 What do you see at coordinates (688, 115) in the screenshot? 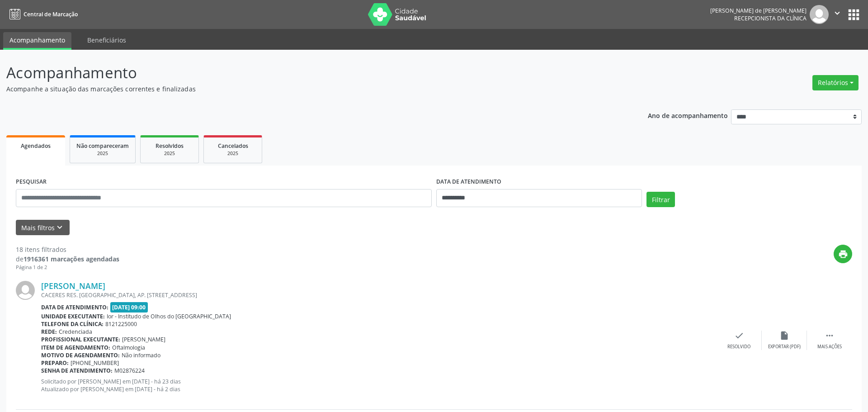
I see `p: Ano de acompanhamento` at bounding box center [688, 115].